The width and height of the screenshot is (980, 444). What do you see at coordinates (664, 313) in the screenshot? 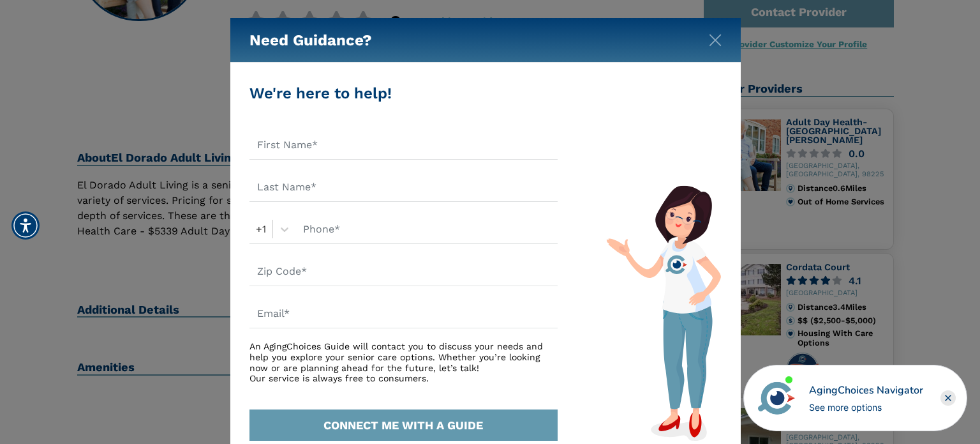
I see `img: match-guide-form.svg` at bounding box center [664, 313].